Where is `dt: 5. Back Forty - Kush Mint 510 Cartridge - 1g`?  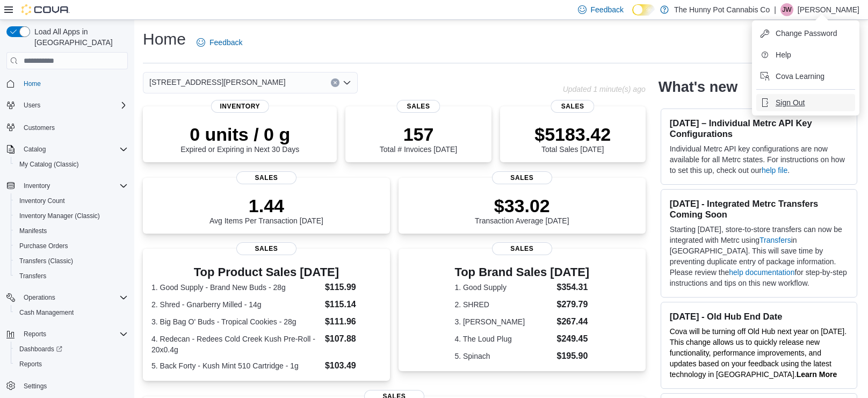 dt: 5. Back Forty - Kush Mint 510 Cartridge - 1g is located at coordinates (236, 366).